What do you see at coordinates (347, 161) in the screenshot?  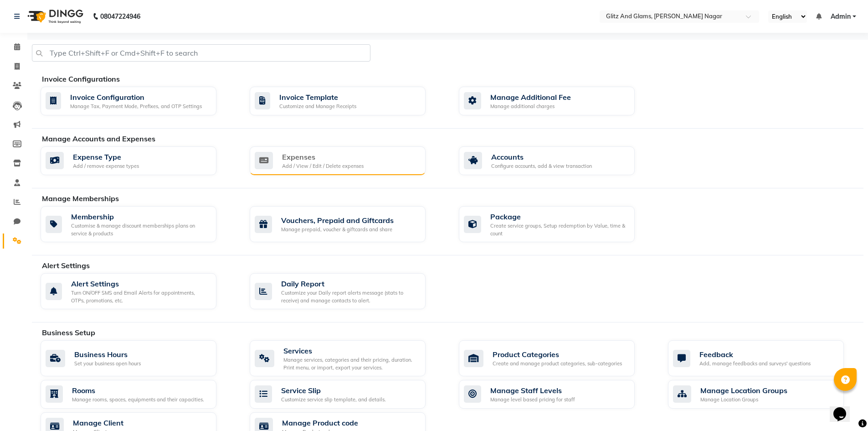 I see `a: ExpensesAdd / View / Edit / Delete expenses` at bounding box center [347, 161].